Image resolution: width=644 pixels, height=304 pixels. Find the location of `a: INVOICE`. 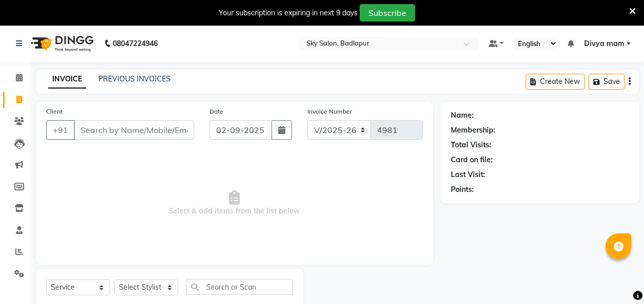

a: INVOICE is located at coordinates (67, 79).